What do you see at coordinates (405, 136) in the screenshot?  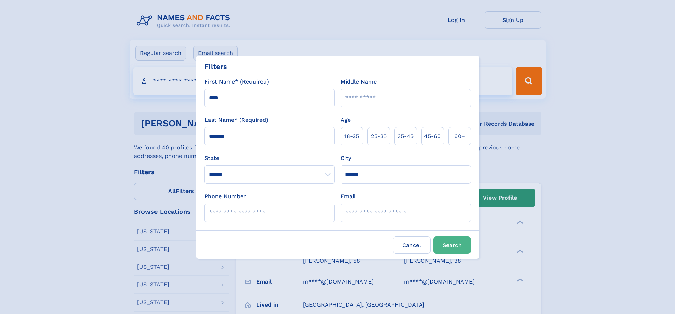 I see `span: 35‑45` at bounding box center [405, 136].